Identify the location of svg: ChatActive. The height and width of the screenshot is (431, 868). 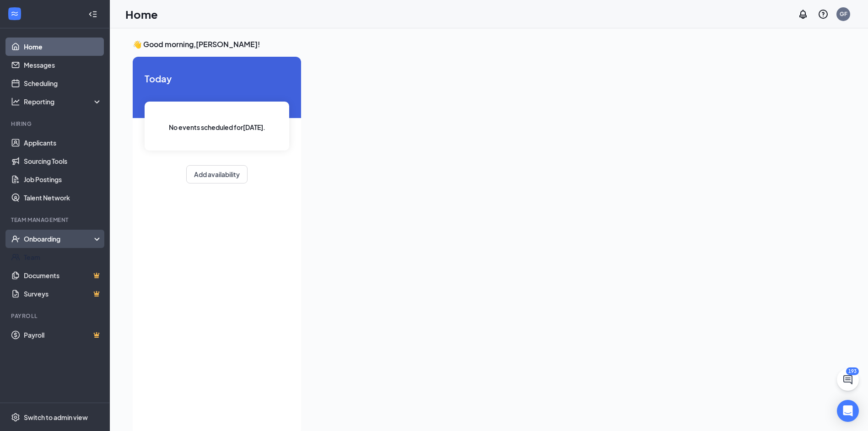
(848, 380).